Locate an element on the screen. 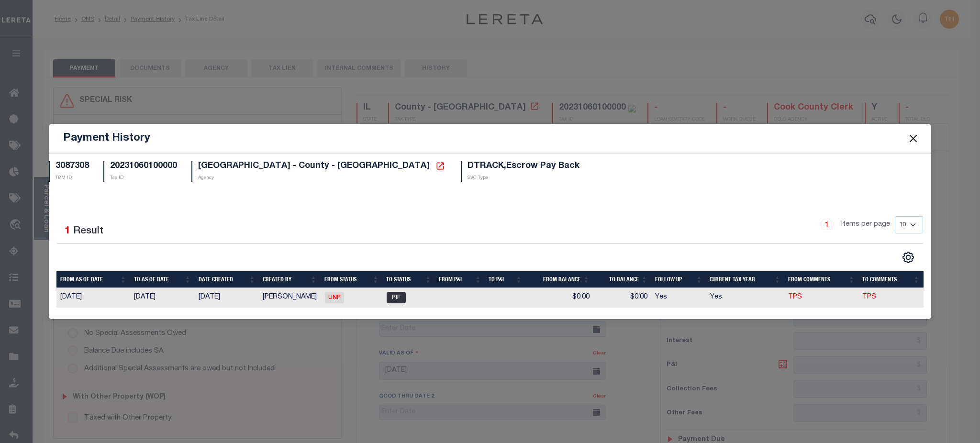 Image resolution: width=980 pixels, height=443 pixels. th: To Status: activate to sort column ascending is located at coordinates (408, 280).